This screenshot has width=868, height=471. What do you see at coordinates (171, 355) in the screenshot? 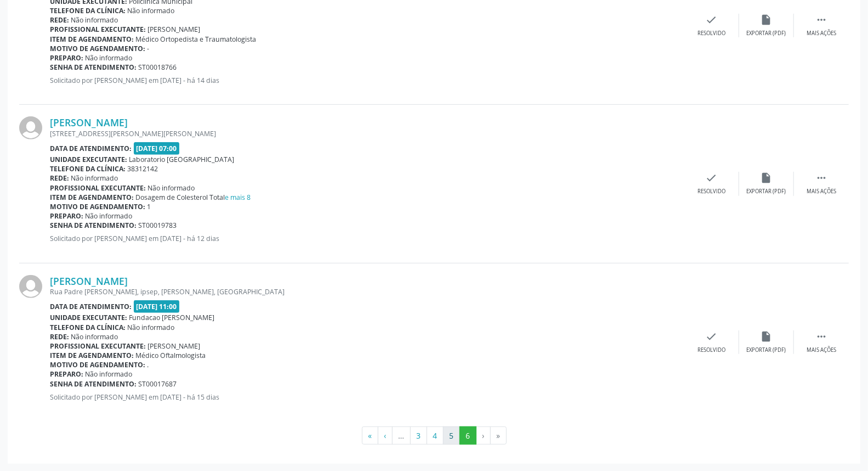
I see `span: Médico Oftalmologista` at bounding box center [171, 355].